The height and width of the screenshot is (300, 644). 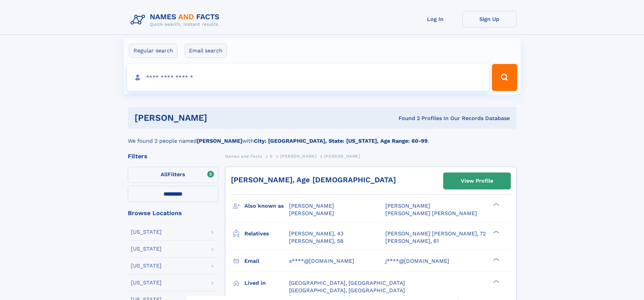 I want to click on h3: Relatives, so click(x=267, y=234).